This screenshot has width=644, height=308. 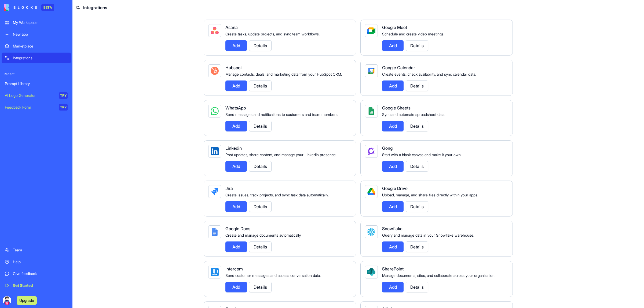 What do you see at coordinates (27, 300) in the screenshot?
I see `button: Upgrade` at bounding box center [27, 300].